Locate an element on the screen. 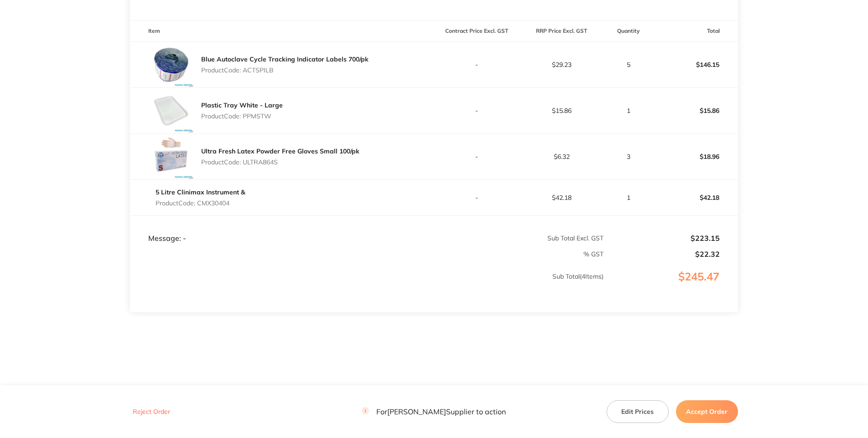  p: Product Code: ULTRA864S is located at coordinates (280, 162).